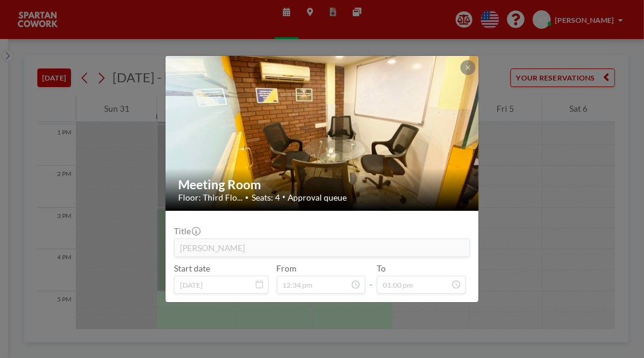 Image resolution: width=644 pixels, height=358 pixels. I want to click on label: Start date, so click(192, 268).